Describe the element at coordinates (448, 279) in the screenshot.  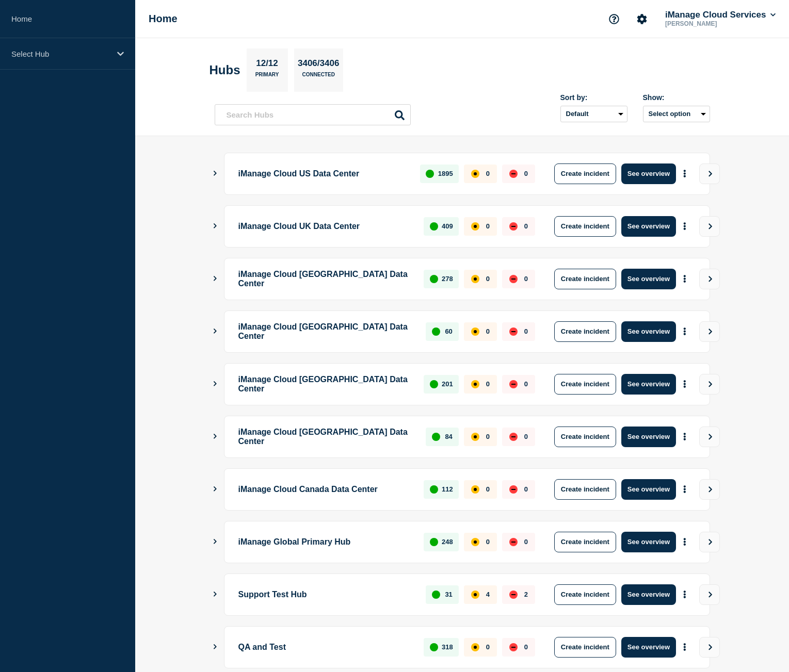
I see `p: 278` at that location.